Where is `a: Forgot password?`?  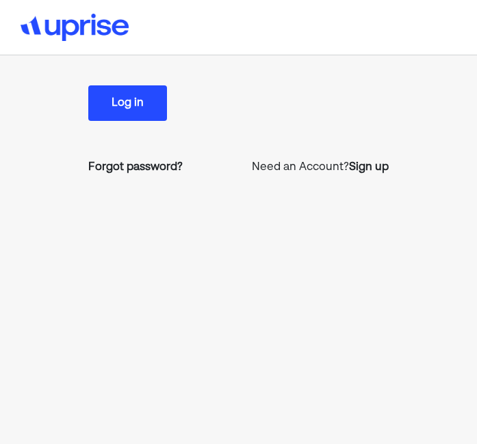 a: Forgot password? is located at coordinates (135, 168).